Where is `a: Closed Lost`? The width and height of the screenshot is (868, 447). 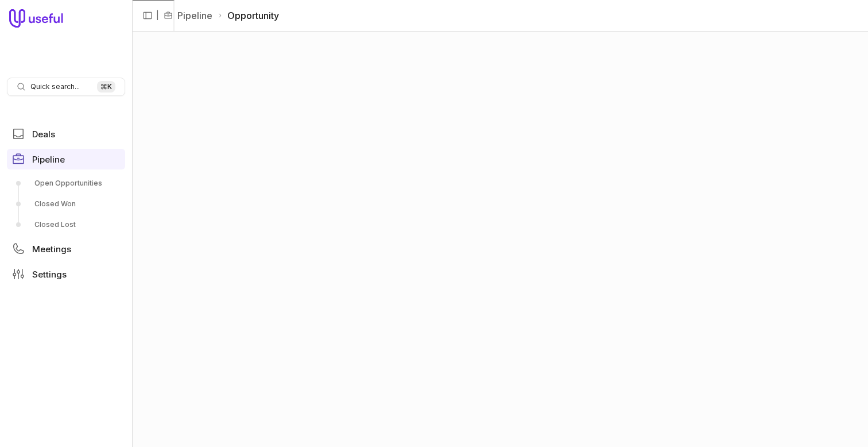
a: Closed Lost is located at coordinates (66, 225).